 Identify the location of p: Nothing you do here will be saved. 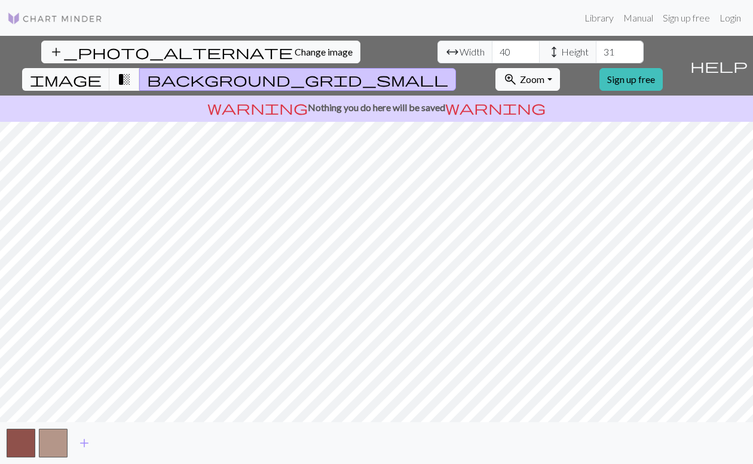
(376, 108).